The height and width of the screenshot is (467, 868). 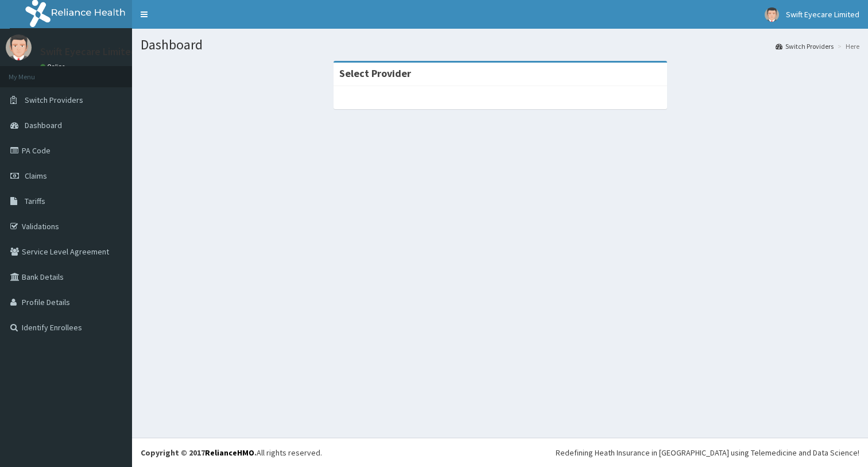 What do you see at coordinates (230, 452) in the screenshot?
I see `a: RelianceHMO` at bounding box center [230, 452].